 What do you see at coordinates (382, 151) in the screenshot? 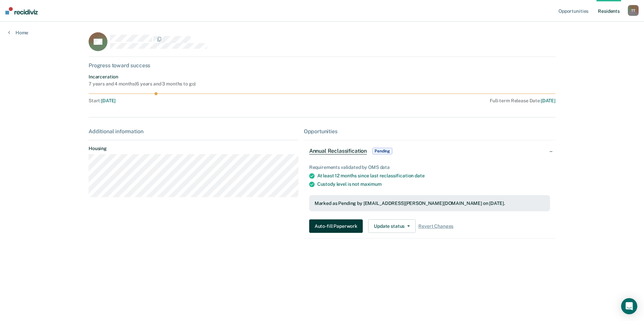
I see `span: Pending` at bounding box center [382, 151].